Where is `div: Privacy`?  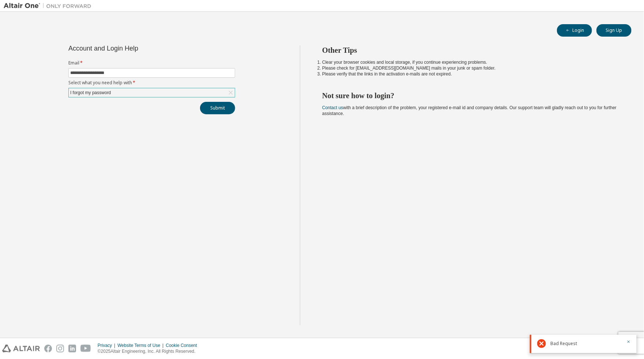
div: Privacy is located at coordinates (108, 345).